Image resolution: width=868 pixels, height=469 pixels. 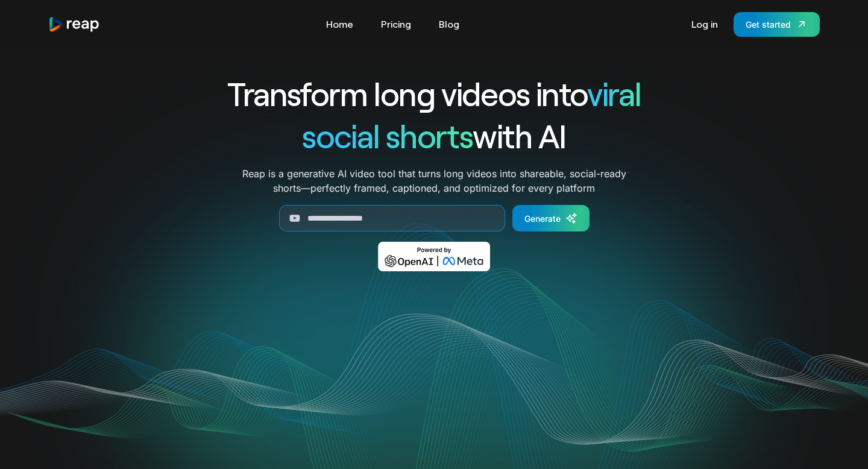 What do you see at coordinates (387, 135) in the screenshot?
I see `span: social shorts` at bounding box center [387, 135].